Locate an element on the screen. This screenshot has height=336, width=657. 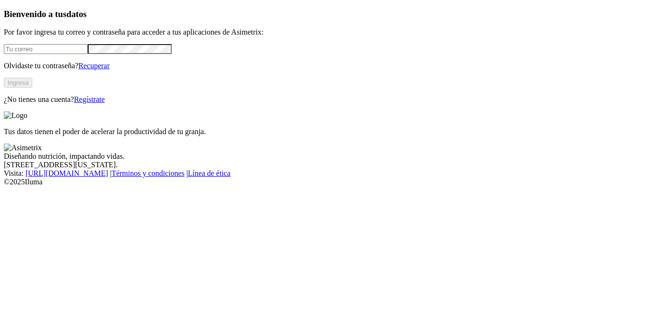
div: © 2025 Iluma is located at coordinates (328, 182).